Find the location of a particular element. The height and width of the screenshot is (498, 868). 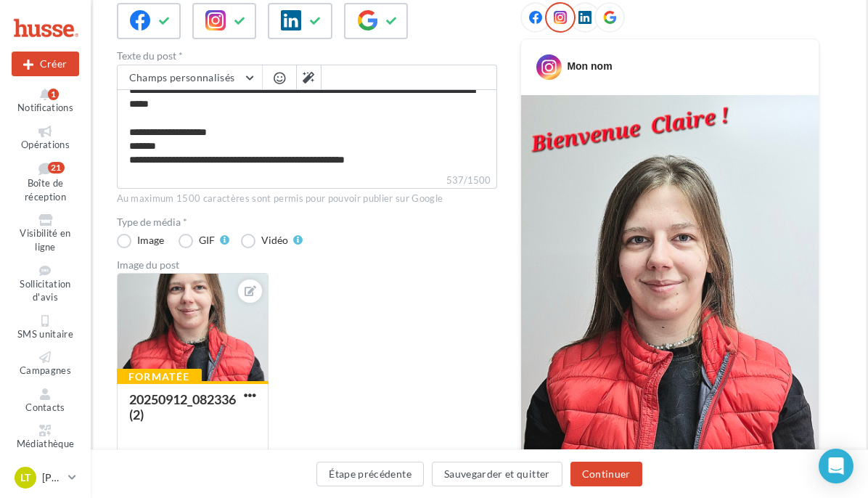

div: 1 is located at coordinates (53, 94).